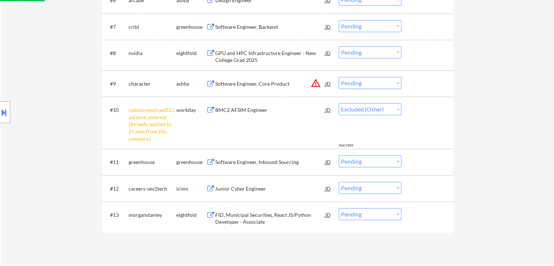  Describe the element at coordinates (116, 215) in the screenshot. I see `div: #13` at that location.